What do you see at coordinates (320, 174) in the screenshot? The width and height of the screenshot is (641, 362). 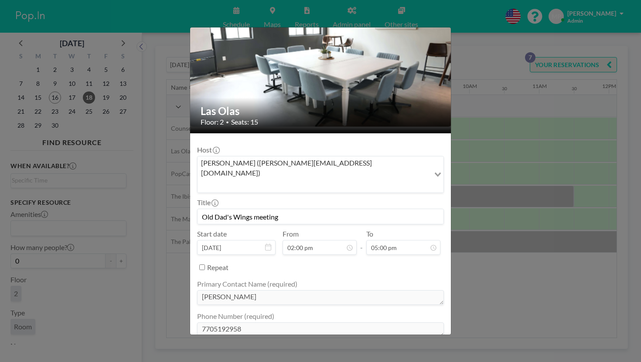 I see `div: Search for option` at bounding box center [320, 174].